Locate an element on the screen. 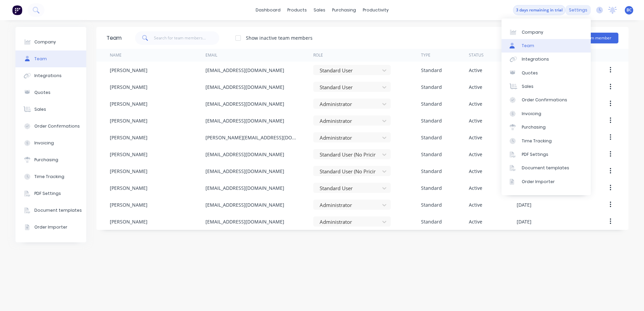  div: products is located at coordinates (297, 10).